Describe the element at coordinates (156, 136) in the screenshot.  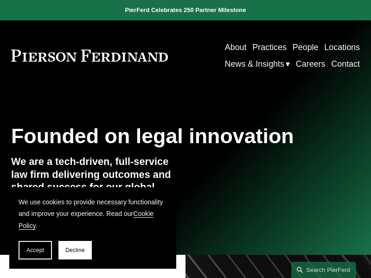
I see `h1: Founded on legal innovation` at that location.